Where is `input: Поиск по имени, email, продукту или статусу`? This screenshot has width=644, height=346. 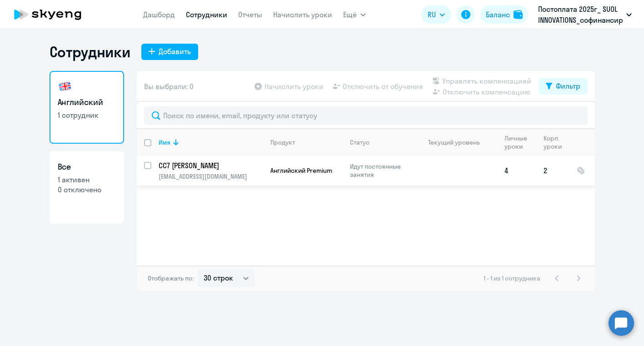 input: Поиск по имени, email, продукту или статусу is located at coordinates (366, 116).